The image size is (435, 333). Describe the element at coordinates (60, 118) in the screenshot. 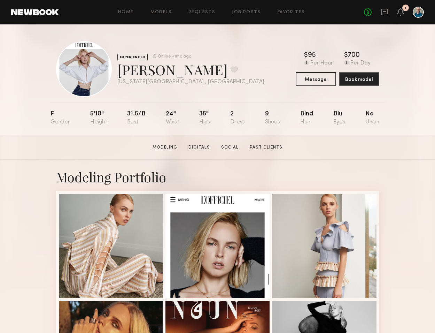

I see `div: F` at that location.